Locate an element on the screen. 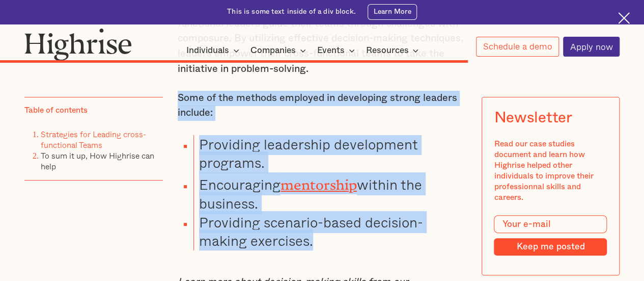  a: Schedule a demo is located at coordinates (517, 47).